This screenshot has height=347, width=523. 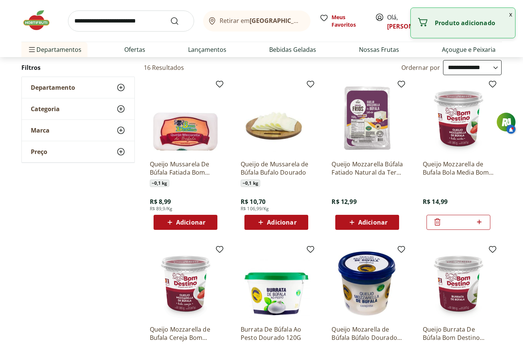 I want to click on span: R$ 14,99, so click(x=435, y=201).